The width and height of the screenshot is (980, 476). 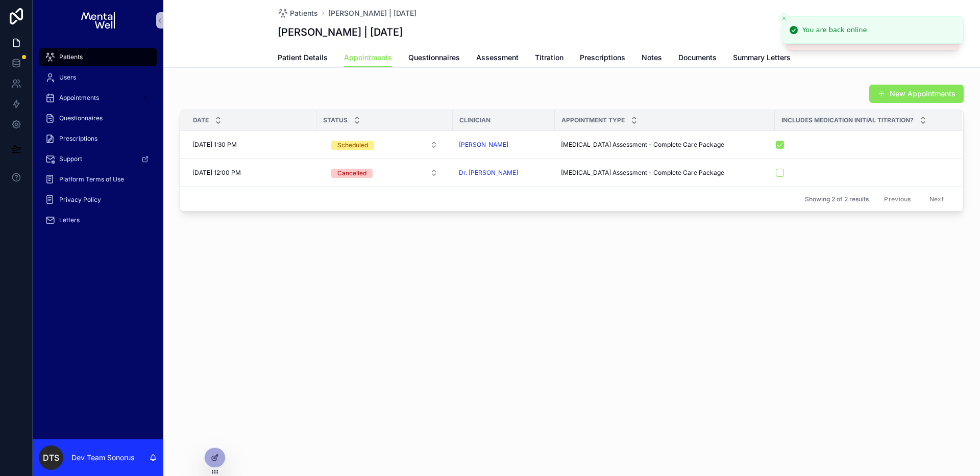 I want to click on a: New Appointments, so click(x=916, y=94).